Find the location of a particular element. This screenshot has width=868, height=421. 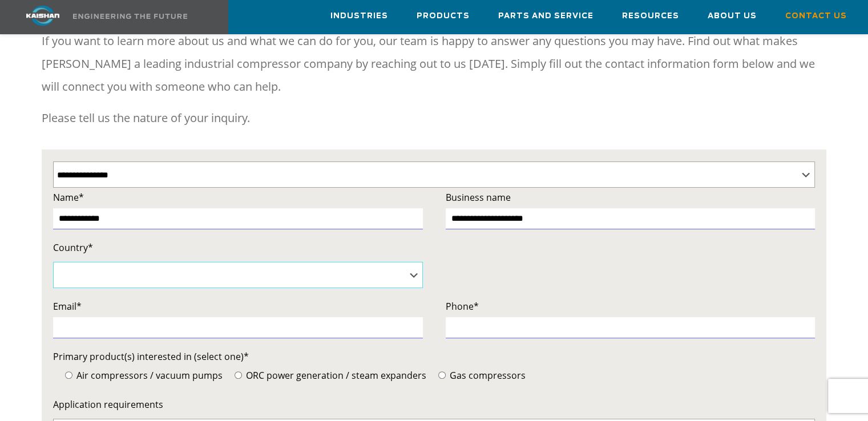

span: Resources is located at coordinates (650, 16).